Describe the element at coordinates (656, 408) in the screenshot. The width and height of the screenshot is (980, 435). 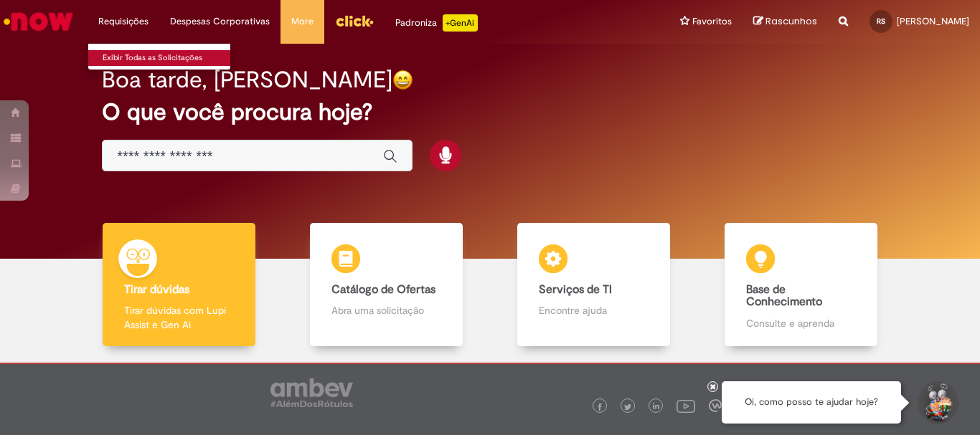
I see `img: logo_footer_linkedin.png` at that location.